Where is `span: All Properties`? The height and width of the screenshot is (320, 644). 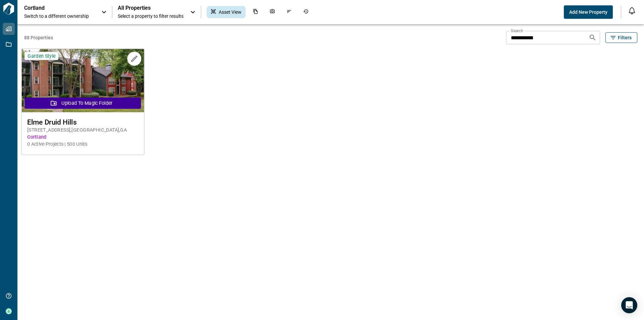
span: All Properties is located at coordinates (151, 8).